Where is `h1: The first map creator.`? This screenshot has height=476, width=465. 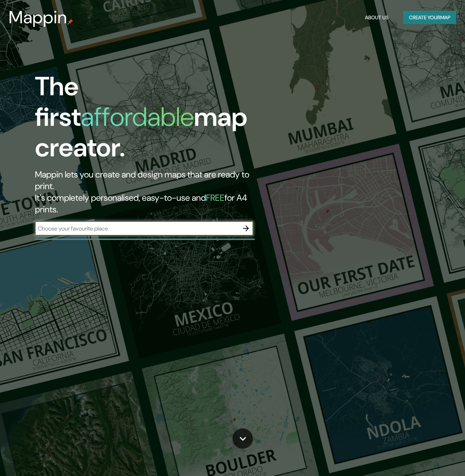
h1: The first map creator. is located at coordinates (151, 120).